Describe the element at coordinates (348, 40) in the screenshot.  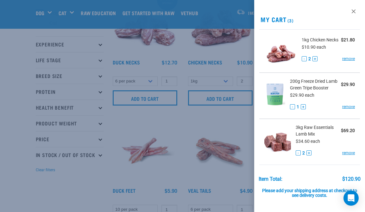
I see `strong: $21.80` at that location.